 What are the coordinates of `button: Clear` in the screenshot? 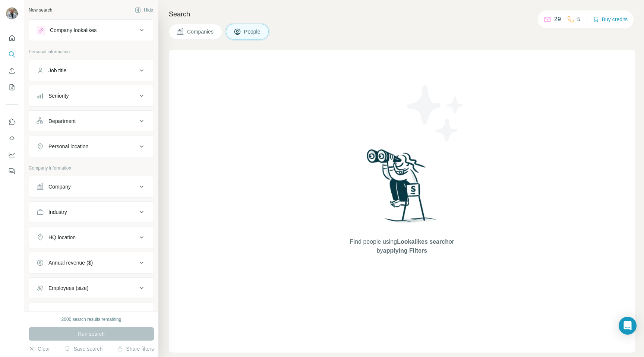 It's located at (39, 349).